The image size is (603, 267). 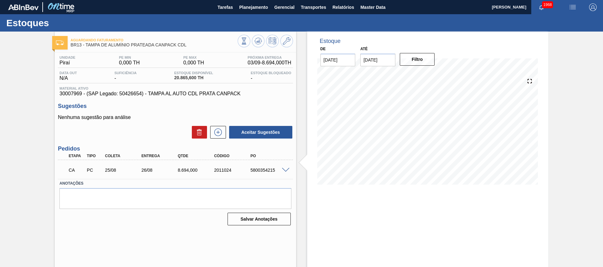 What do you see at coordinates (343, 7) in the screenshot?
I see `span: Relatórios` at bounding box center [343, 7].